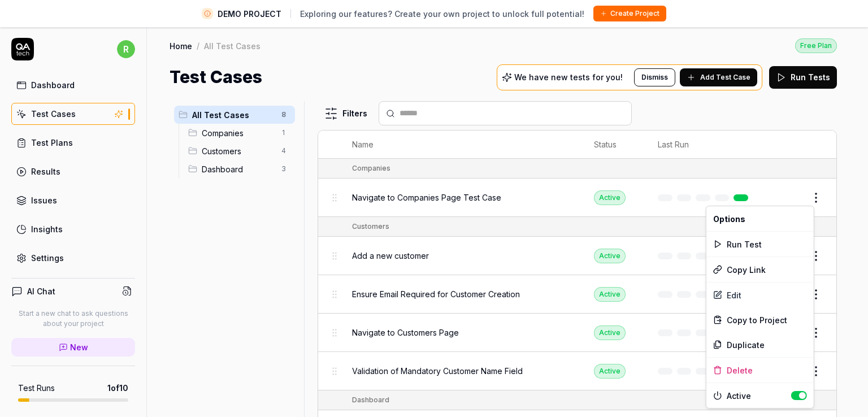 The height and width of the screenshot is (417, 868). What do you see at coordinates (757, 319) in the screenshot?
I see `span: Copy to Project` at bounding box center [757, 319].